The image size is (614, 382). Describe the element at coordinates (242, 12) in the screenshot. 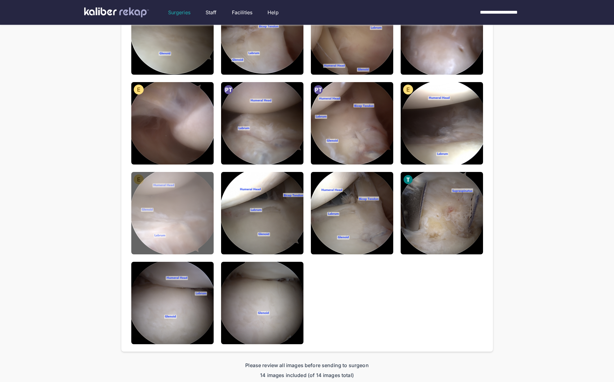

I see `a: Facilities` at that location.